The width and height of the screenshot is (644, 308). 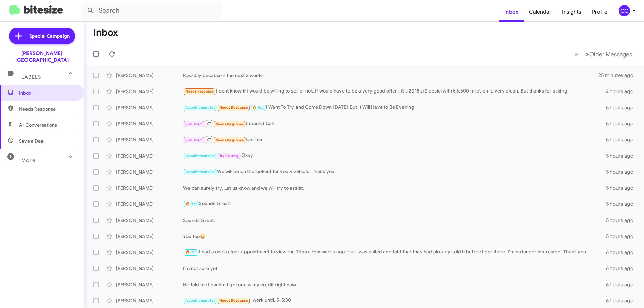 What do you see at coordinates (42, 36) in the screenshot?
I see `a: Special Campaign` at bounding box center [42, 36].